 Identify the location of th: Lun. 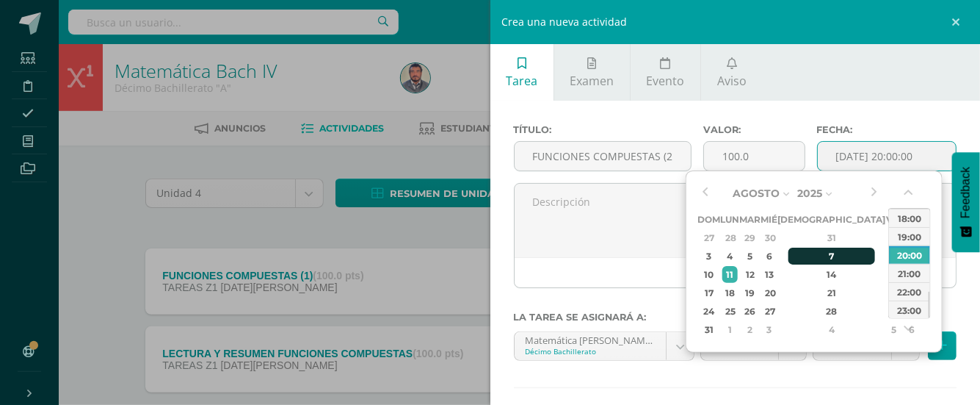
(729, 219).